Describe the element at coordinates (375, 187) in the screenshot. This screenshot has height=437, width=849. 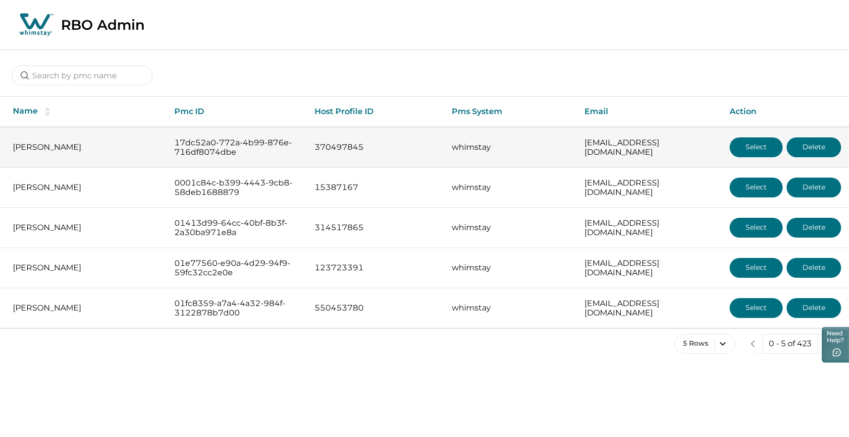
I see `p: 15387167` at that location.